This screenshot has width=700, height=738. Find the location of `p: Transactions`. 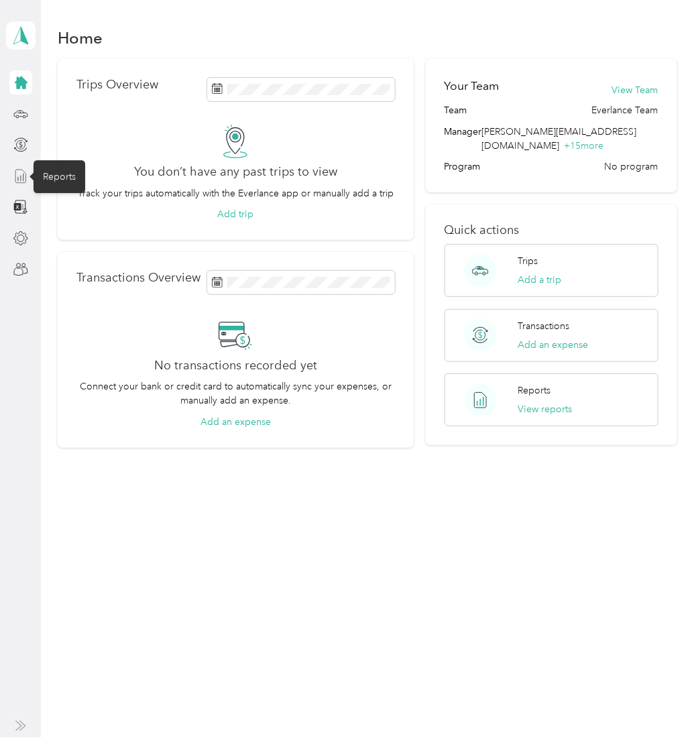

p: Transactions is located at coordinates (543, 326).